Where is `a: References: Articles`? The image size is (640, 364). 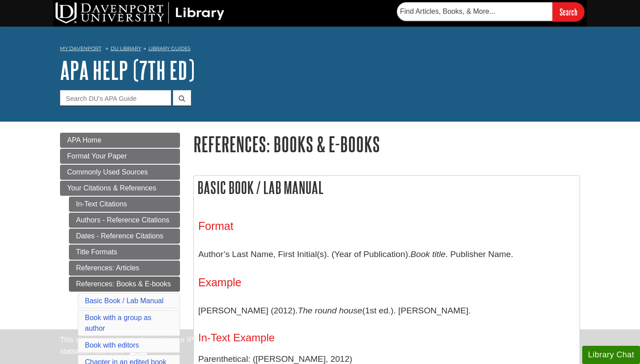
a: References: Articles is located at coordinates (124, 268).